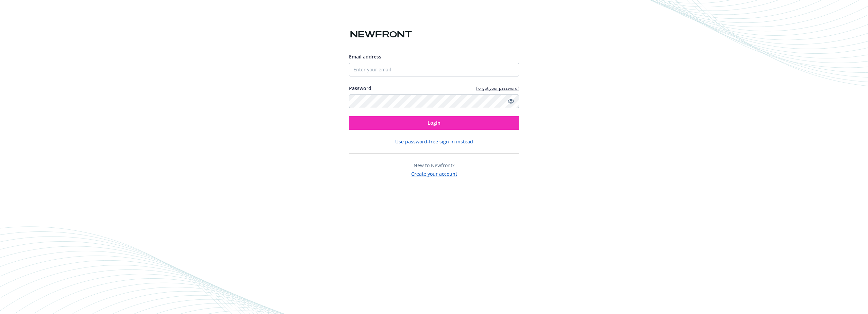  I want to click on span: New to Newfront?, so click(434, 165).